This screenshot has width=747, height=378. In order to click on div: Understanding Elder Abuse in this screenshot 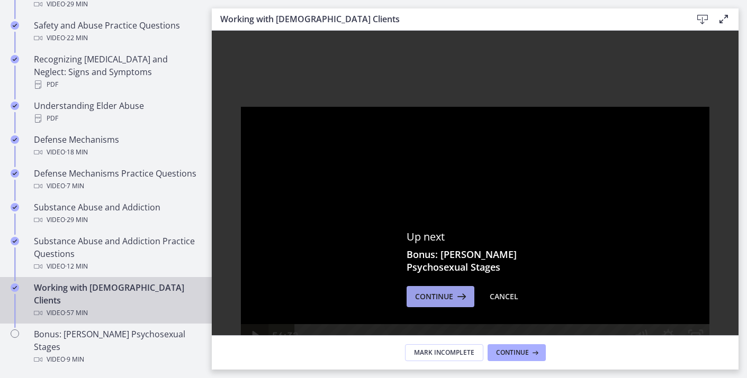, I will do `click(116, 112)`.